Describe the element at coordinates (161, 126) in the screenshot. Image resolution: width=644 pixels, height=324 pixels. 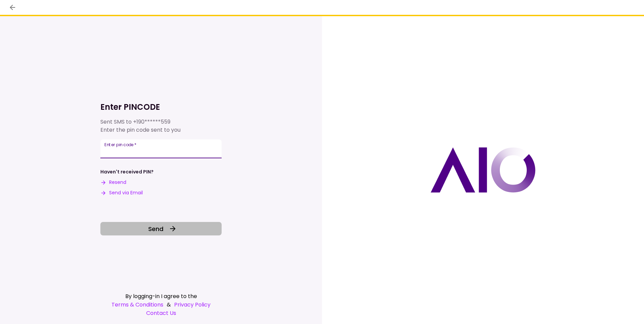
I see `div: Sent SMS to Enter the pin code sent to you` at that location.